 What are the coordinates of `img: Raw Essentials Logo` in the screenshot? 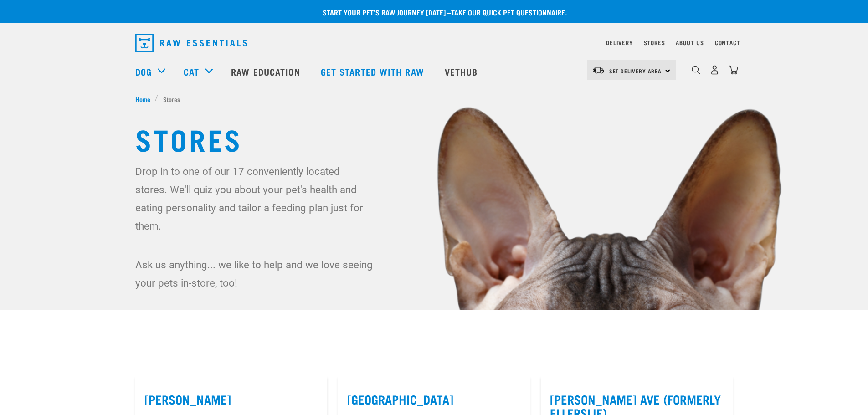 It's located at (191, 43).